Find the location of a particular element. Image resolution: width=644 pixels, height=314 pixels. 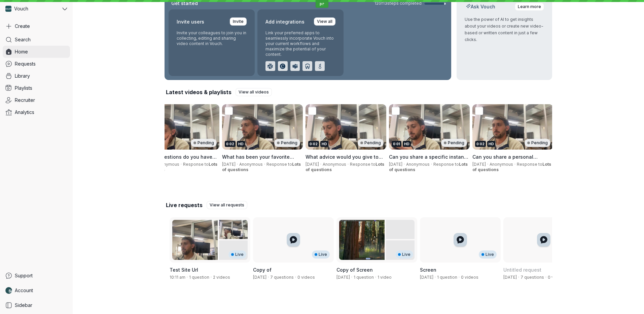

a: Recruiter is located at coordinates (36, 100).